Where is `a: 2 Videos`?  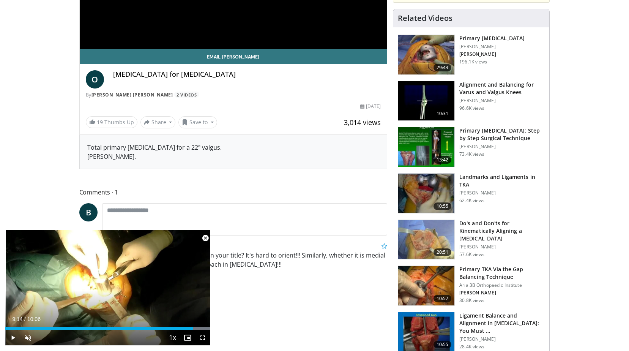 a: 2 Videos is located at coordinates (187, 94).